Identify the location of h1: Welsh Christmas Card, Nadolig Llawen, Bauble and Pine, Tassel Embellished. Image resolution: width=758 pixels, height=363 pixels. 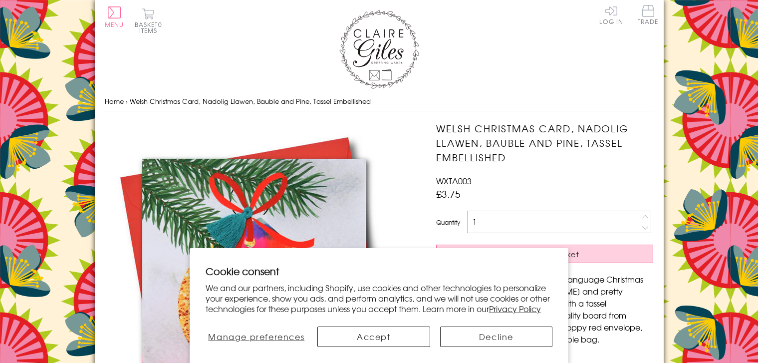
(544, 143).